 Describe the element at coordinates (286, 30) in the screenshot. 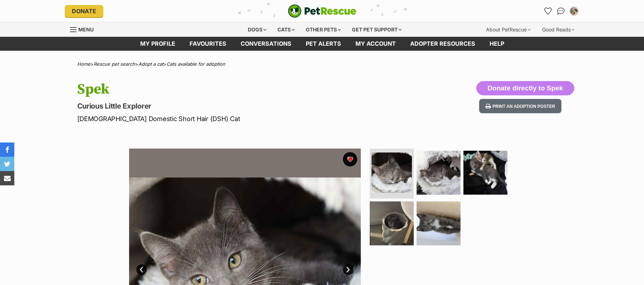

I see `div: Cats` at that location.